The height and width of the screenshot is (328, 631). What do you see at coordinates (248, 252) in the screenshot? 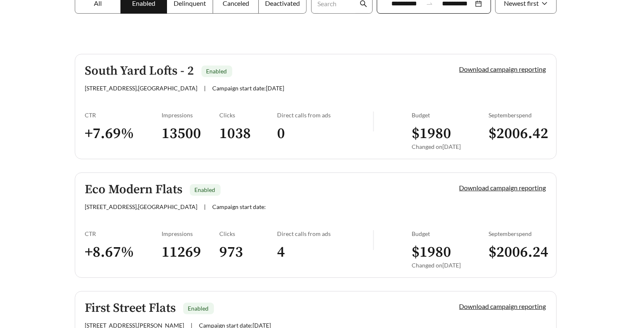
I see `h3: 973` at bounding box center [248, 252].